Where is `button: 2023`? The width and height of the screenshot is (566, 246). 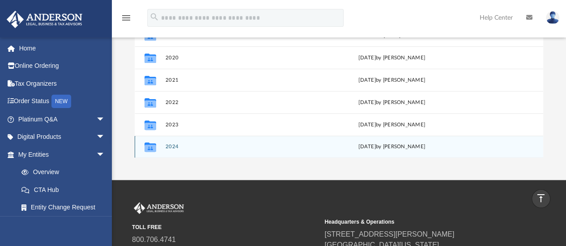
button: 2023 is located at coordinates (239, 125).